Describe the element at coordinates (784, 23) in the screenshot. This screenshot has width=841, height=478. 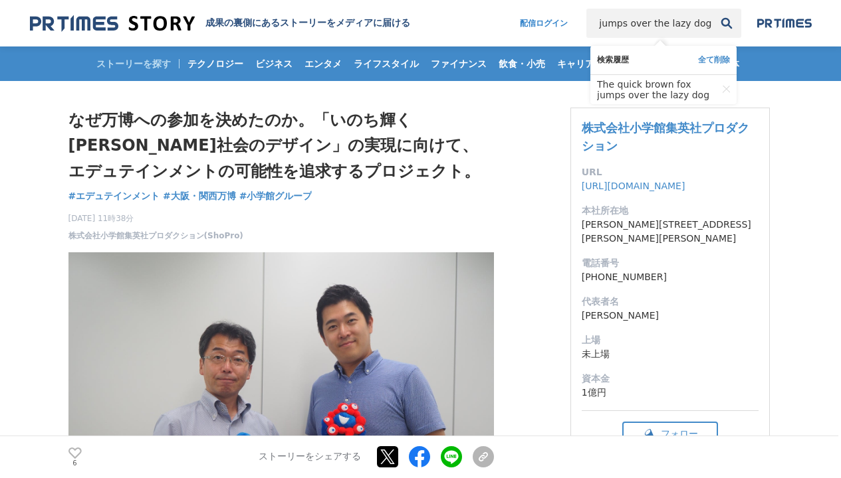
I see `img: prtimes` at that location.